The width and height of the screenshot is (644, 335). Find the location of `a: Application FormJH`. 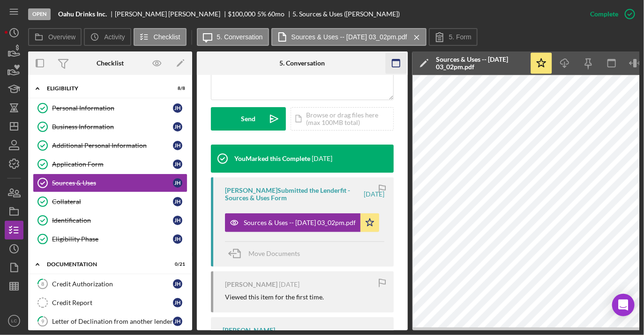

a: Application FormJH is located at coordinates (110, 165).